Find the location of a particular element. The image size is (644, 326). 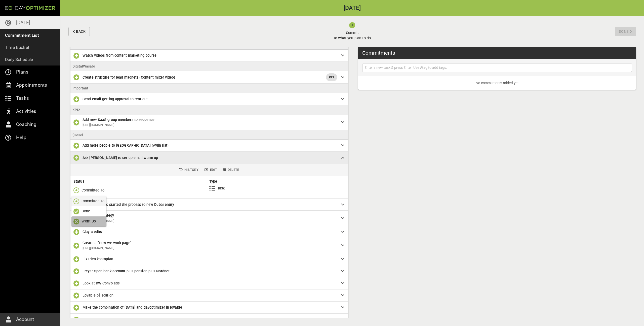

div: Check that Lluc started the process to new Dubai entity is located at coordinates (209, 204).